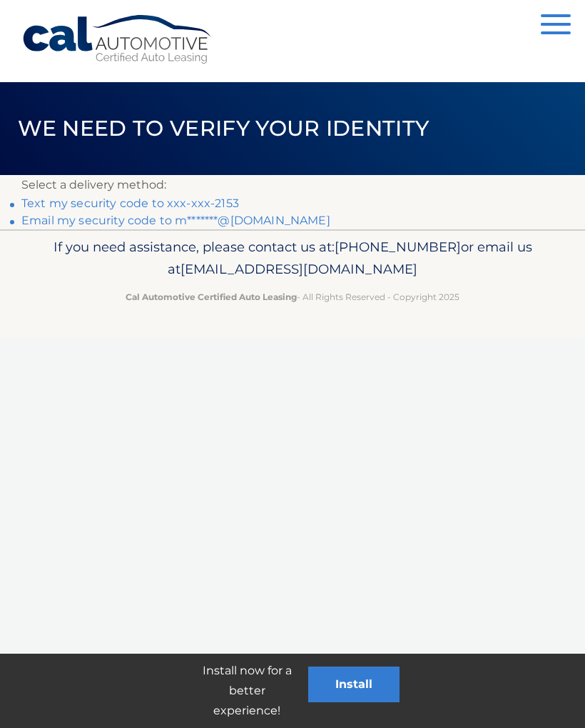  Describe the element at coordinates (247, 690) in the screenshot. I see `p: Install now for a better experience!` at that location.